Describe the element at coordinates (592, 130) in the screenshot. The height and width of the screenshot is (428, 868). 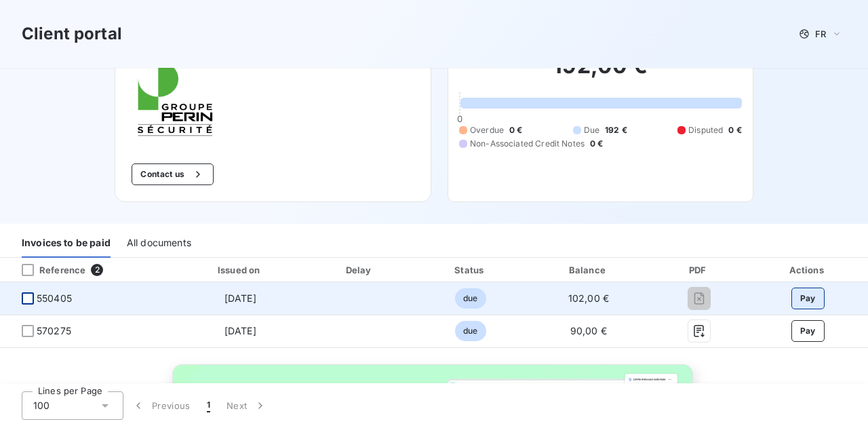
I see `span: Due` at that location.